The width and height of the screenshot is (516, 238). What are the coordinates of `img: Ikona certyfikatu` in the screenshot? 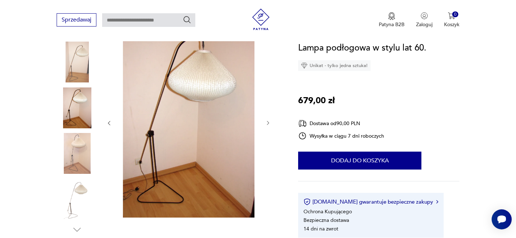 It's located at (307, 202).